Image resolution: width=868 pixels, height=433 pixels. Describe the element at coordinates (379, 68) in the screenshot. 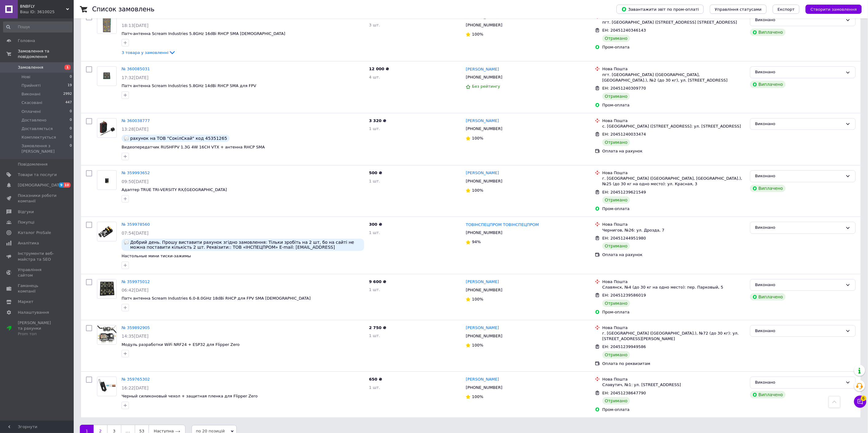

I see `span: 12 000 ₴` at that location.